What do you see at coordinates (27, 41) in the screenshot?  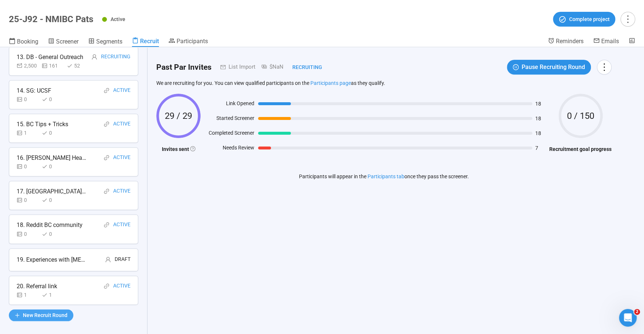 I see `span: Booking` at bounding box center [27, 41].